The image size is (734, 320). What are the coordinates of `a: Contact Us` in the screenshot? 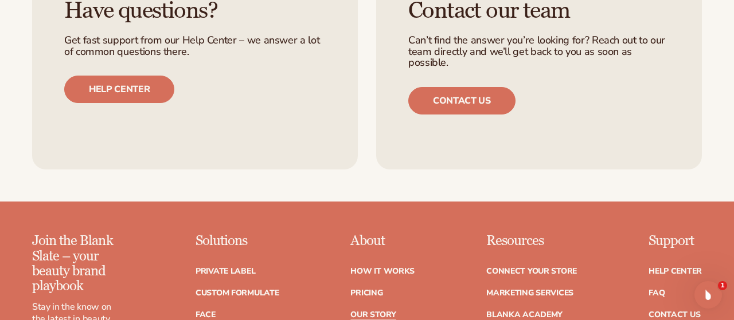 It's located at (674, 315).